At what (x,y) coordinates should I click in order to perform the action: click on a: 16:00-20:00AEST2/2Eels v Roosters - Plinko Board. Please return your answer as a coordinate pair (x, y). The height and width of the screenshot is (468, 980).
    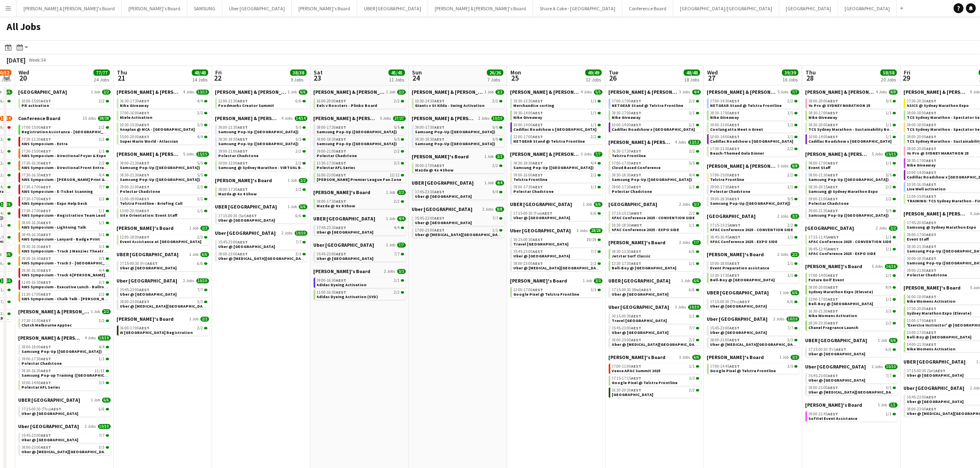
    Looking at the image, I should click on (361, 103).